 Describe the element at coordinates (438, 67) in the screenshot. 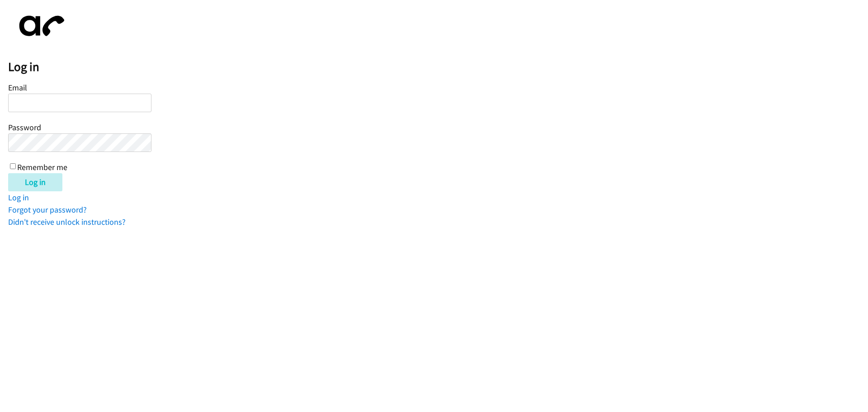

I see `h2: Log in` at that location.